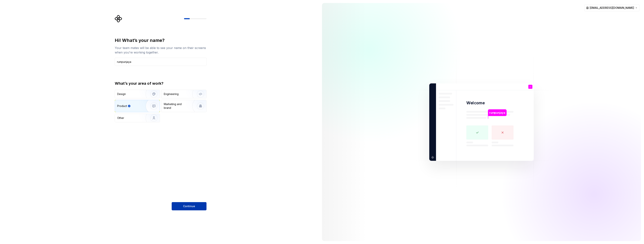 The width and height of the screenshot is (644, 244). What do you see at coordinates (161, 41) in the screenshot?
I see `div: Hi! What’s your name?` at bounding box center [161, 41].